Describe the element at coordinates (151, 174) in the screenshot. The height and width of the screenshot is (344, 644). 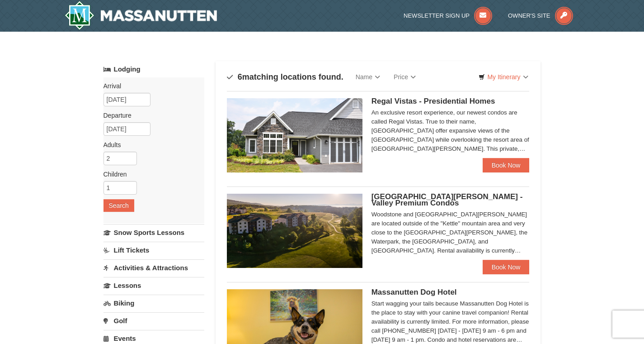
I see `label: Children` at that location.